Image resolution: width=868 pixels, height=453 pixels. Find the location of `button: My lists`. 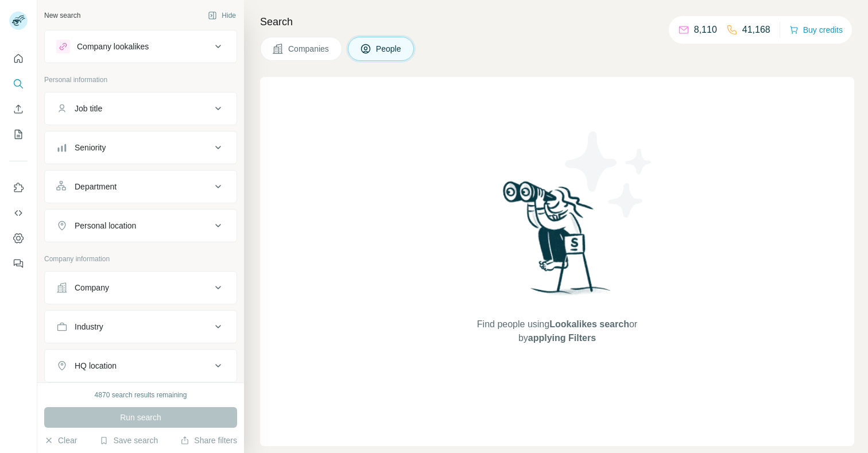

button: My lists is located at coordinates (19, 134).